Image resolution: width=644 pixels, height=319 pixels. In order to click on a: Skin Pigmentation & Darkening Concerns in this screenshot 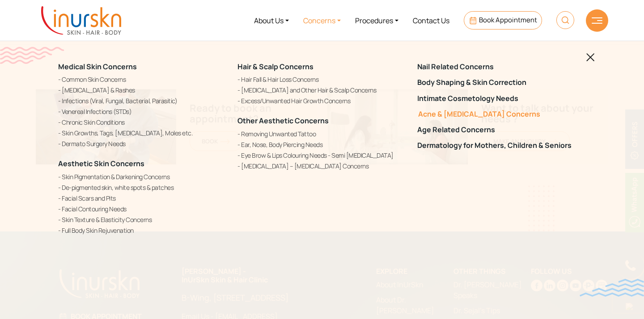, I will do `click(142, 176)`.